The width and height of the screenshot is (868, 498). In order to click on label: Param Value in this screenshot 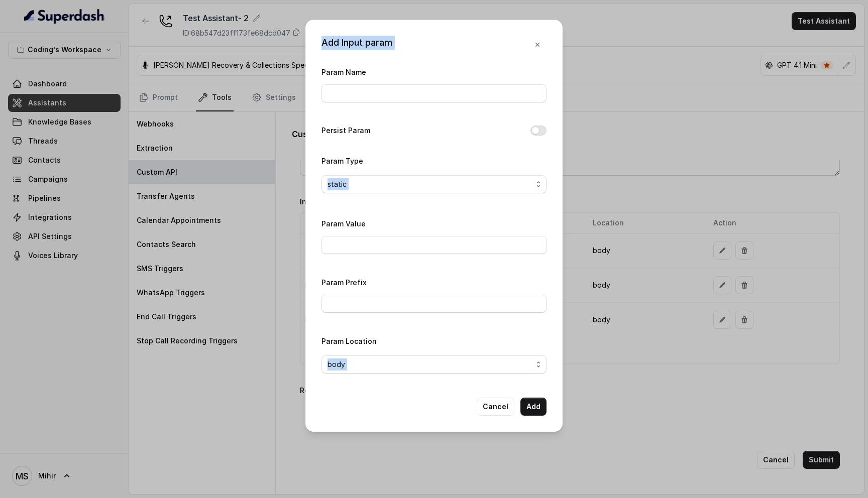, I will do `click(344, 224)`.